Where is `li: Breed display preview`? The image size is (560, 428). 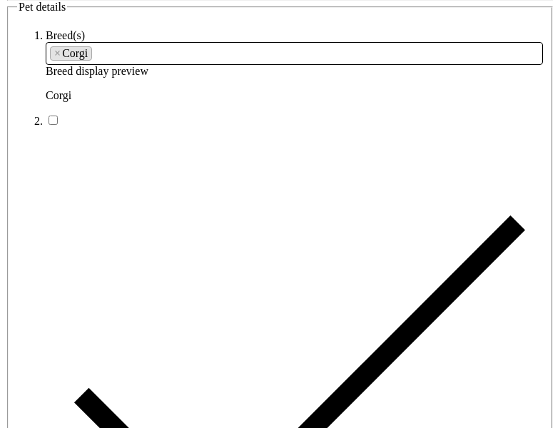
li: Breed display preview is located at coordinates (294, 66).